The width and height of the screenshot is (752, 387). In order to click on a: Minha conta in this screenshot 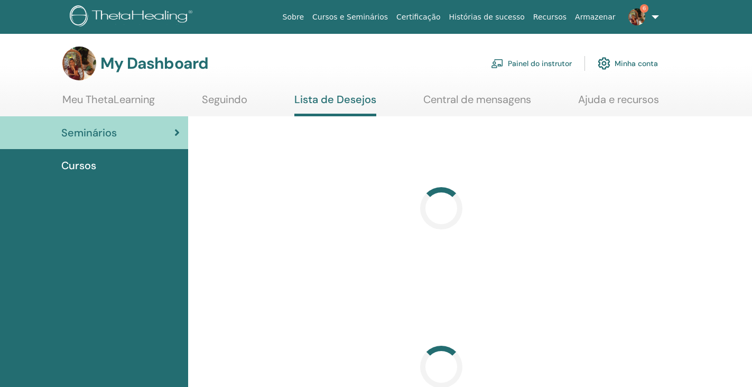, I will do `click(628, 63)`.